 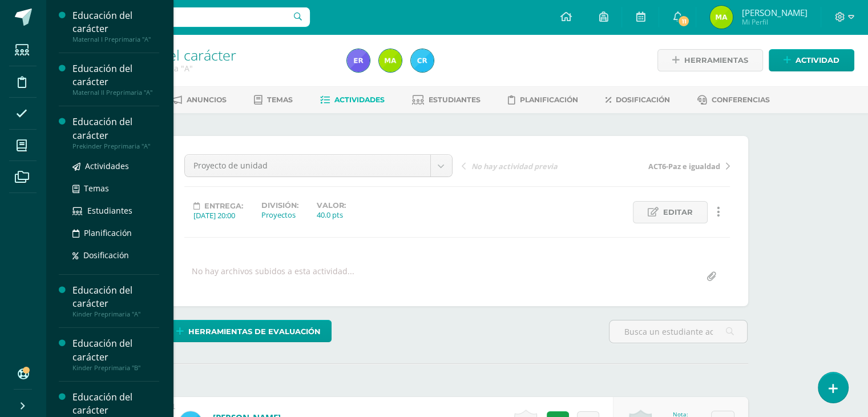 I want to click on a: Herramientas, so click(x=710, y=60).